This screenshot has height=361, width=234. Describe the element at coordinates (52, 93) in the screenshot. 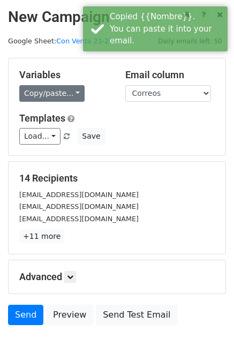

I see `a: Copy/paste...` at that location.